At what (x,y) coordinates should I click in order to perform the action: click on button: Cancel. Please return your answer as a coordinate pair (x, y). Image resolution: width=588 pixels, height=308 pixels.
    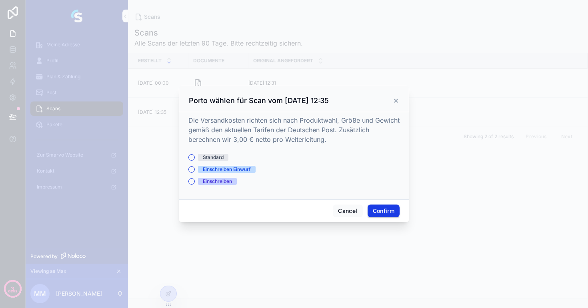
    Looking at the image, I should click on (347, 211).